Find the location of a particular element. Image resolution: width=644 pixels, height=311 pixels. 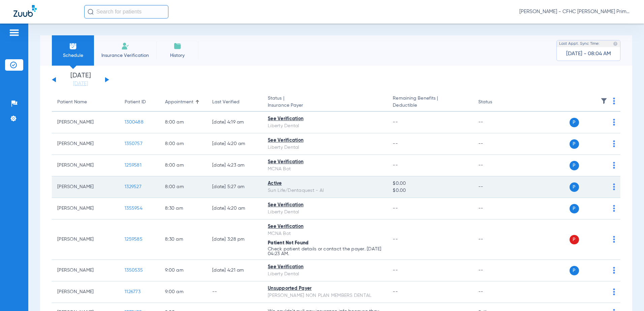

span: Schedule is located at coordinates (72, 56).